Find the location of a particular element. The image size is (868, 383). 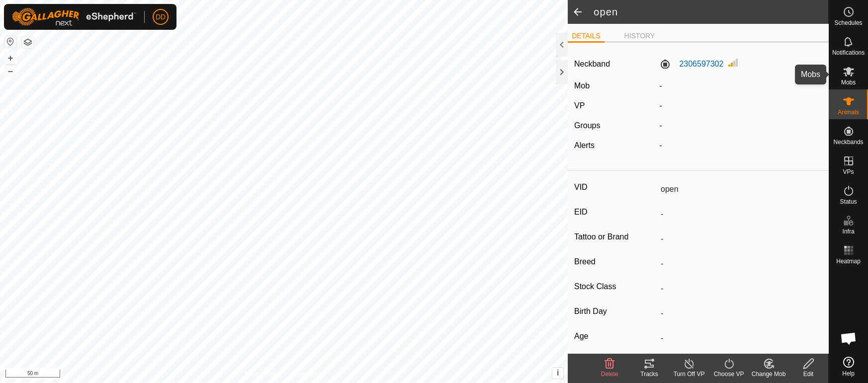

label: Tattoo or Brand is located at coordinates (616, 237).